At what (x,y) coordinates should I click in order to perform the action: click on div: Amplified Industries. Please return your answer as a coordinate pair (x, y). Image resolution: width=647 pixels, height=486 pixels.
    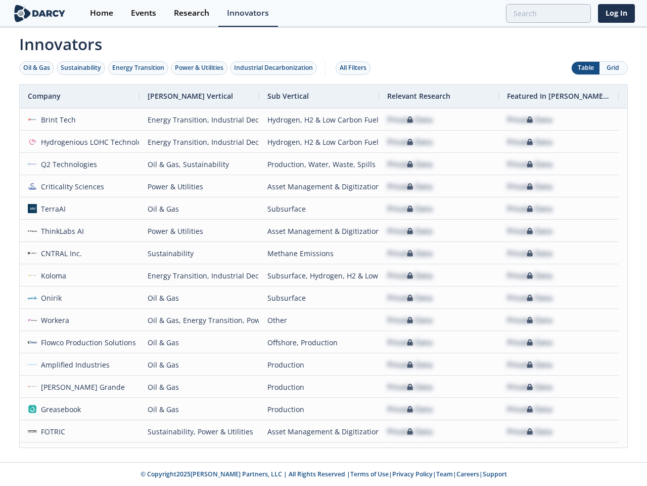
    Looking at the image, I should click on (73, 364).